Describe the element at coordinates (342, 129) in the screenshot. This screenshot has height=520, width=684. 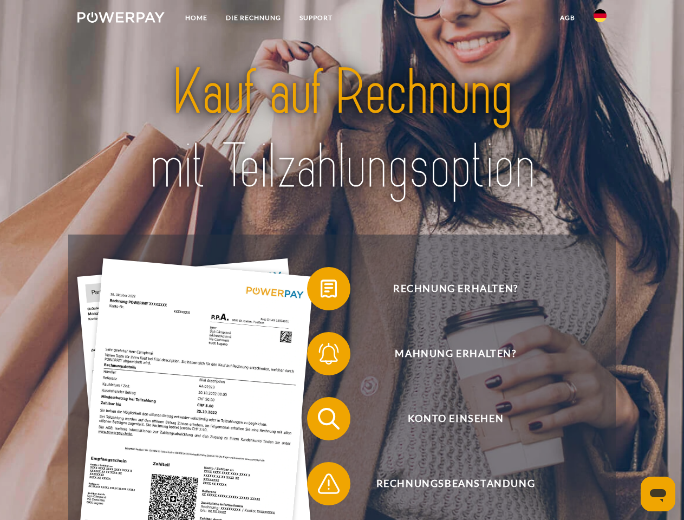
I see `img: title-powerpay_de.svg` at that location.